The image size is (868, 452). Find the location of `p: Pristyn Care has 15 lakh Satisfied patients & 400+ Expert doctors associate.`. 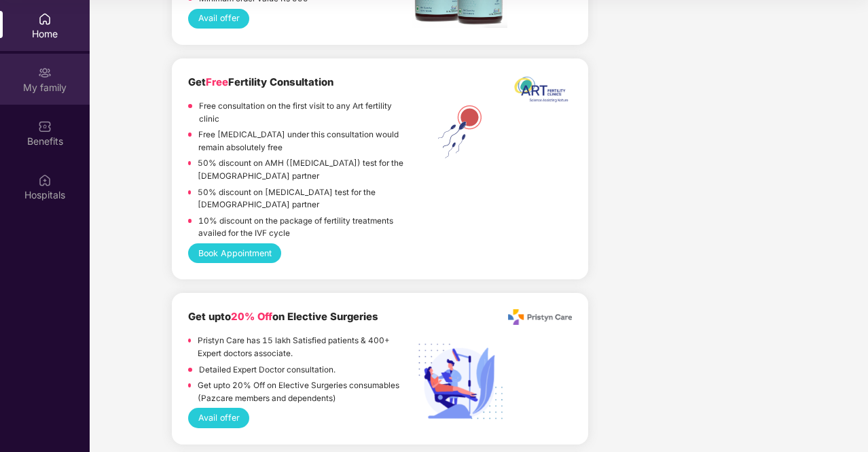

p: Pristyn Care has 15 lakh Satisfied patients & 400+ Expert doctors associate. is located at coordinates (305, 347).